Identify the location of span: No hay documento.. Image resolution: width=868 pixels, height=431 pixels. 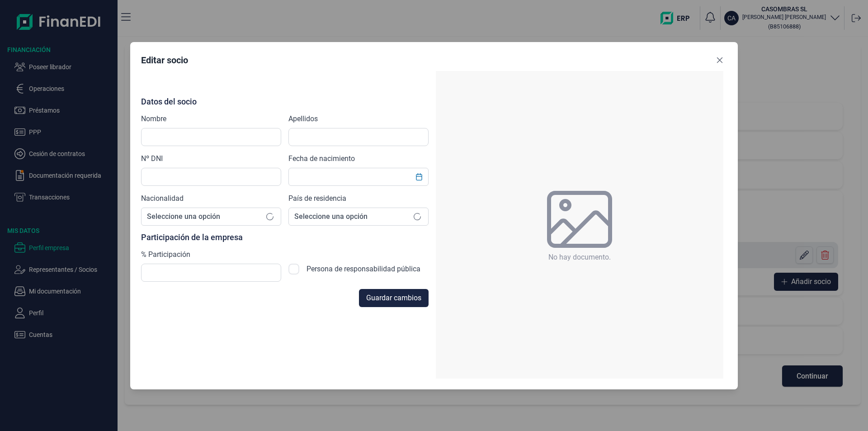
(580, 257).